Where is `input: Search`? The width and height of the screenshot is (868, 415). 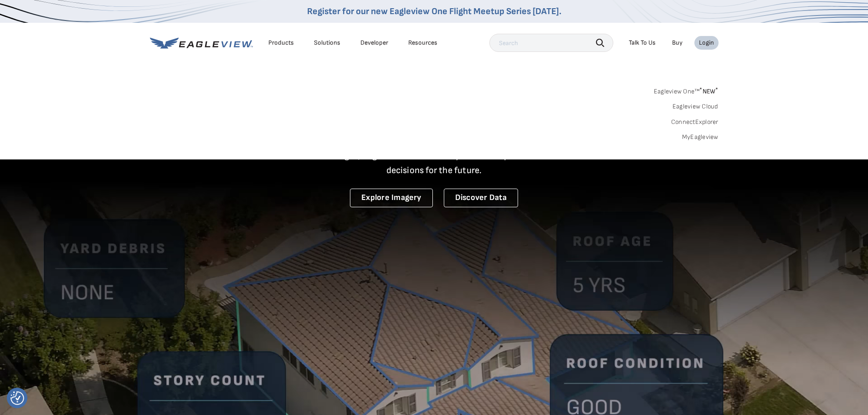 input: Search is located at coordinates (551, 43).